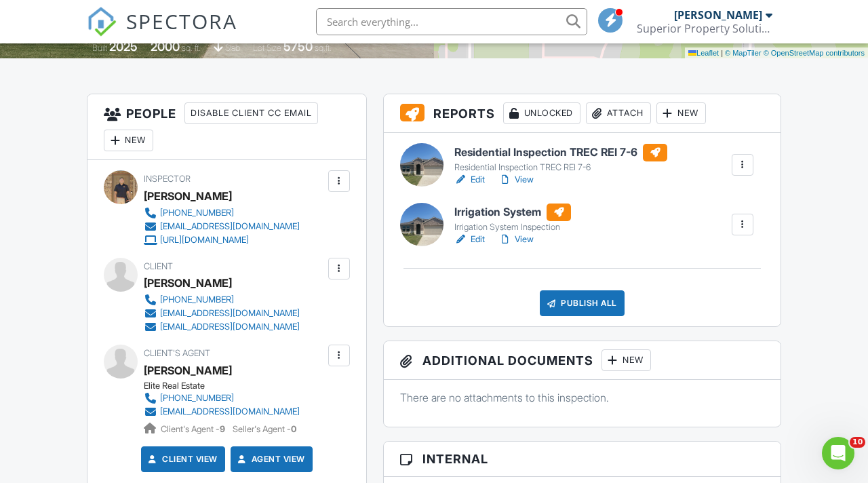 Image resolution: width=868 pixels, height=483 pixels. Describe the element at coordinates (323, 48) in the screenshot. I see `span: sq.ft.` at that location.